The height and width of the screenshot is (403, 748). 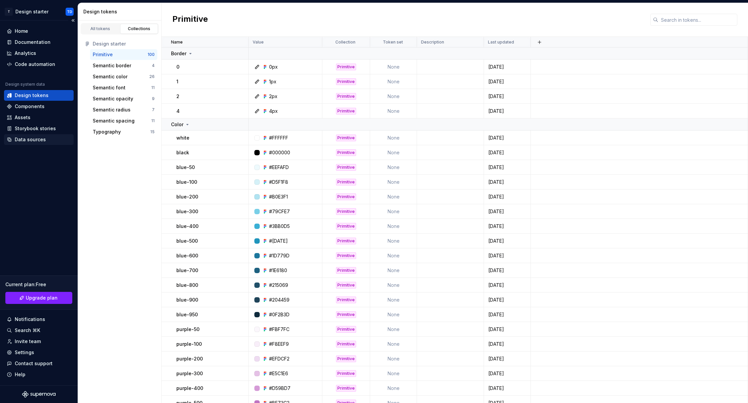 What do you see at coordinates (20, 375) in the screenshot?
I see `div: Help` at bounding box center [20, 375].